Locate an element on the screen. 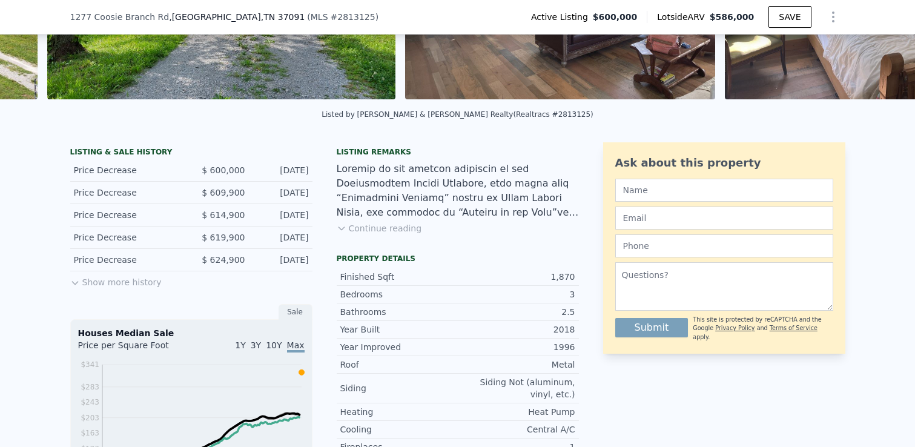 This screenshot has height=447, width=915. span: Lotside ARV is located at coordinates (683, 17).